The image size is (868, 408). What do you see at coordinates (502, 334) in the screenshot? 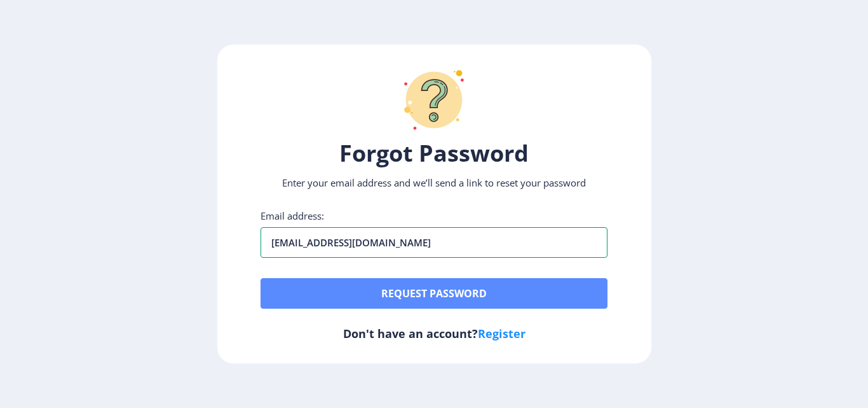
I see `a: Register` at bounding box center [502, 334].